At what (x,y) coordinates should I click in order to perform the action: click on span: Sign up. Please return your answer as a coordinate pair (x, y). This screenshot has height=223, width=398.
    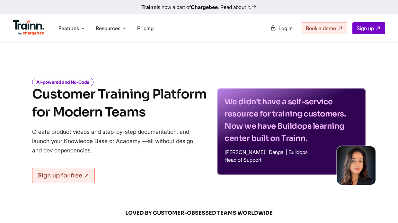
    Looking at the image, I should click on (365, 28).